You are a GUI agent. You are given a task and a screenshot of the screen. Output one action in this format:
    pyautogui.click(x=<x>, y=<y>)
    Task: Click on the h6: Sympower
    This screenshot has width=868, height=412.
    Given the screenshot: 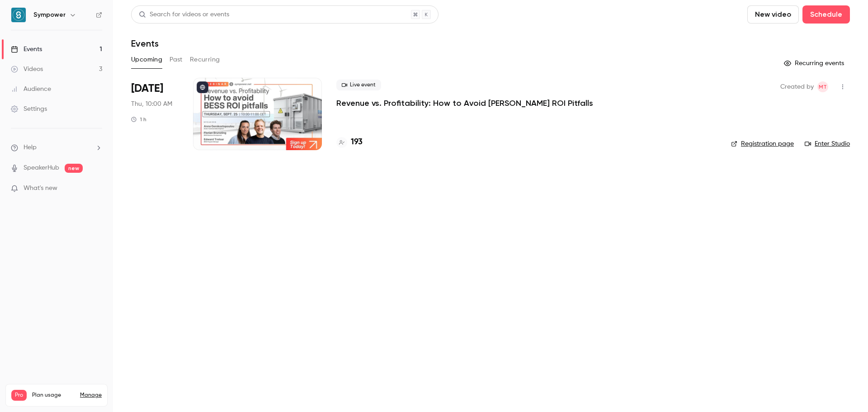 What is the action you would take?
    pyautogui.click(x=49, y=15)
    